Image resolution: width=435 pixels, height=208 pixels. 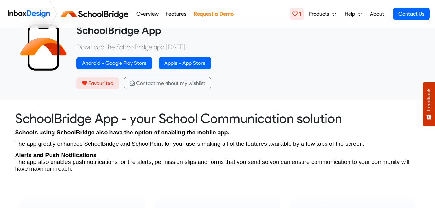 What do you see at coordinates (96, 14) in the screenshot?
I see `img: schoolbridge logo` at bounding box center [96, 14].